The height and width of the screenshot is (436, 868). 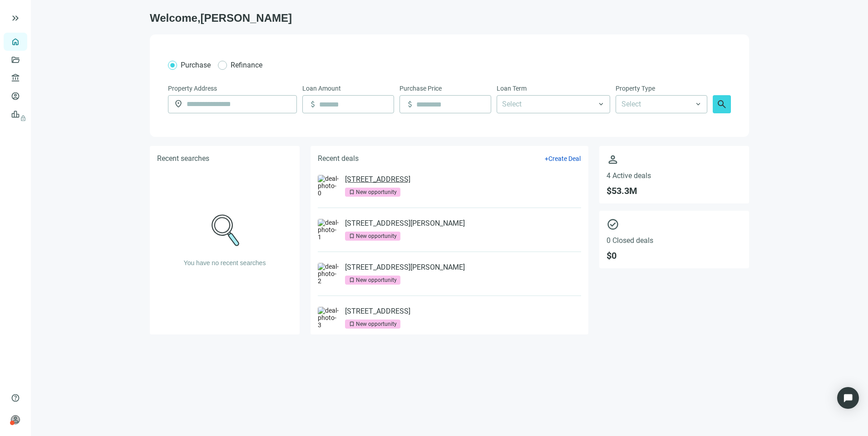 What do you see at coordinates (16, 398) in the screenshot?
I see `span: help` at bounding box center [16, 398].